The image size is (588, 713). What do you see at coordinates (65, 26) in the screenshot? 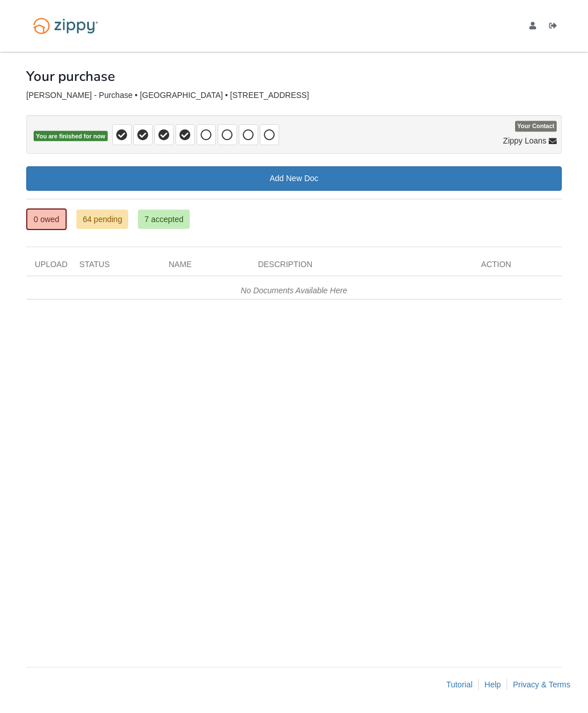
I see `img: Logo` at bounding box center [65, 26].